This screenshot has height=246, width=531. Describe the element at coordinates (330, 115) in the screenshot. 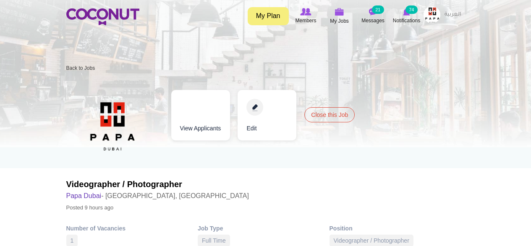

I see `a: Close this Job` at that location.